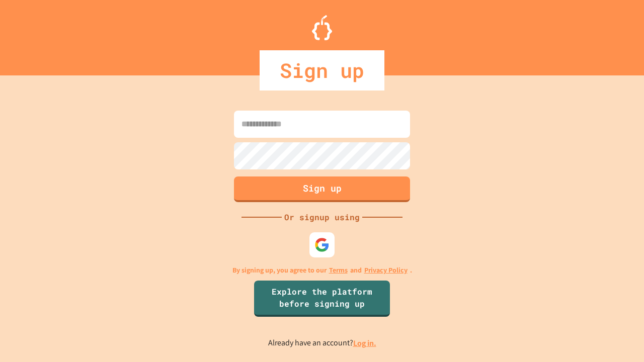 Image resolution: width=644 pixels, height=362 pixels. I want to click on p: Already have an account?, so click(322, 343).